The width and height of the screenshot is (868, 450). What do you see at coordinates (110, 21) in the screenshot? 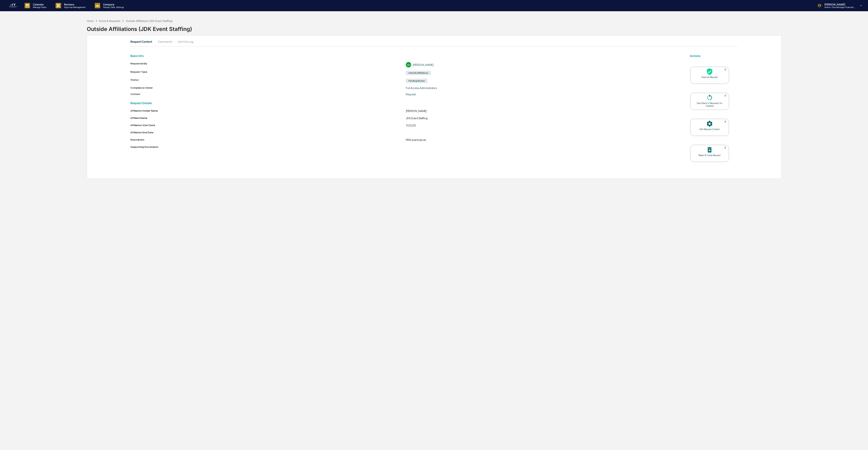
I see `div: Forms & Requests` at bounding box center [110, 21].